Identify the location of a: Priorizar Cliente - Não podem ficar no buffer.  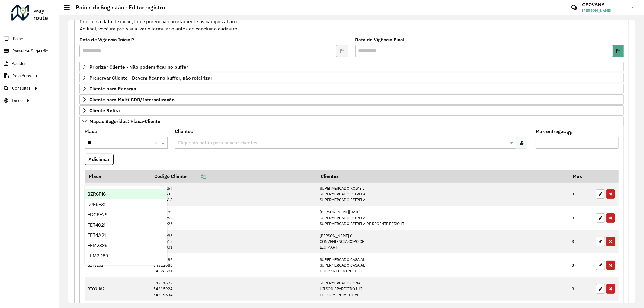
(352, 67).